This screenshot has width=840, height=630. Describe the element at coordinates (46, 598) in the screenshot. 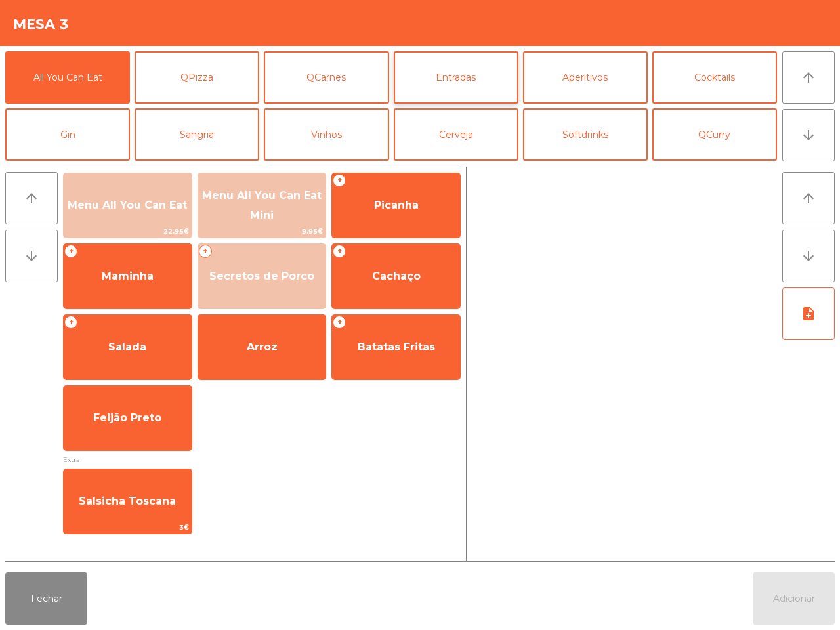

I see `button: Fechar` at that location.